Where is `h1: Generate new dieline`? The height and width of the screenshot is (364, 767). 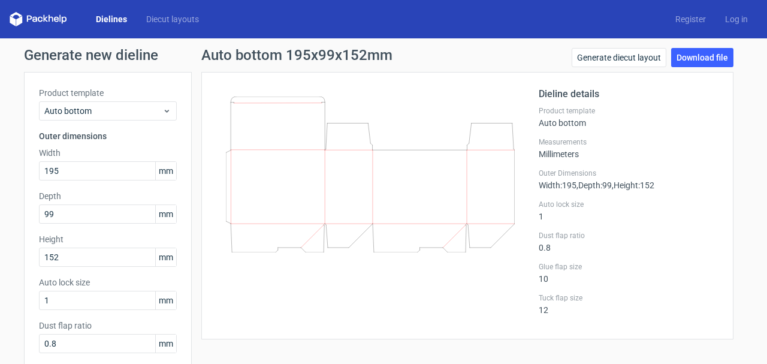
h1: Generate new dieline is located at coordinates (383, 55).